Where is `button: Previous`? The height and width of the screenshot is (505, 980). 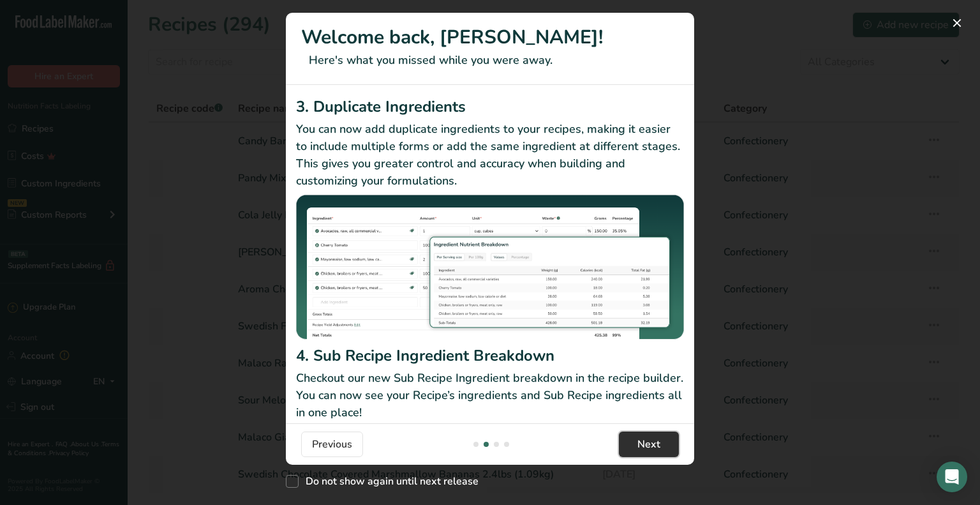 button: Previous is located at coordinates (332, 445).